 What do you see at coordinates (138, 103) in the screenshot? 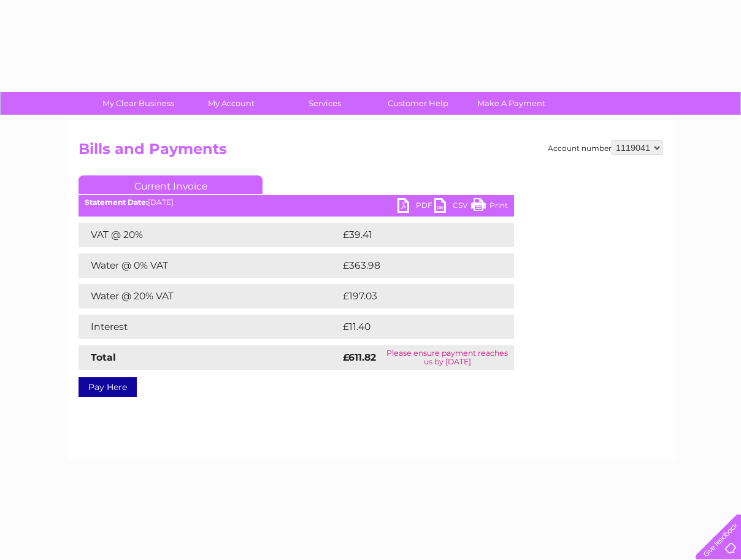
I see `a: My Clear Business` at bounding box center [138, 103].